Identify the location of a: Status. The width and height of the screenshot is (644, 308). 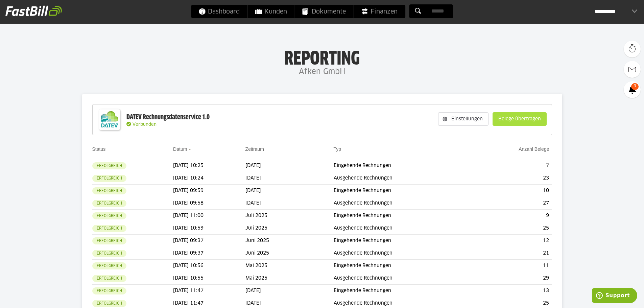
(99, 149).